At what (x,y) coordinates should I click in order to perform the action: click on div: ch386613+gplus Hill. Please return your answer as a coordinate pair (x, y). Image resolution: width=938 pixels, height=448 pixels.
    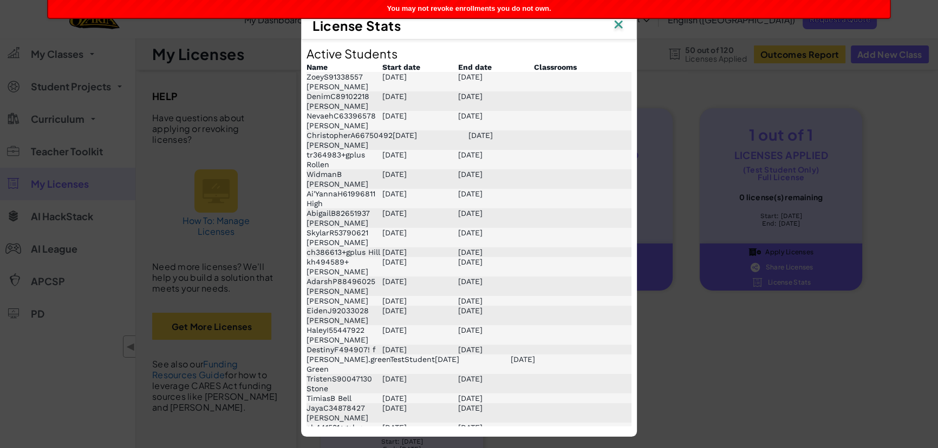
    Looking at the image, I should click on (344, 252).